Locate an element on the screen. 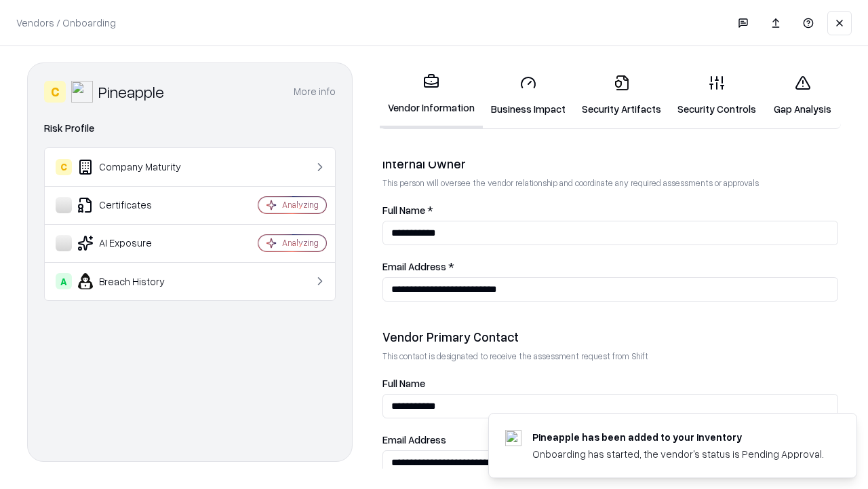 Image resolution: width=868 pixels, height=489 pixels. img: Pineapple is located at coordinates (82, 92).